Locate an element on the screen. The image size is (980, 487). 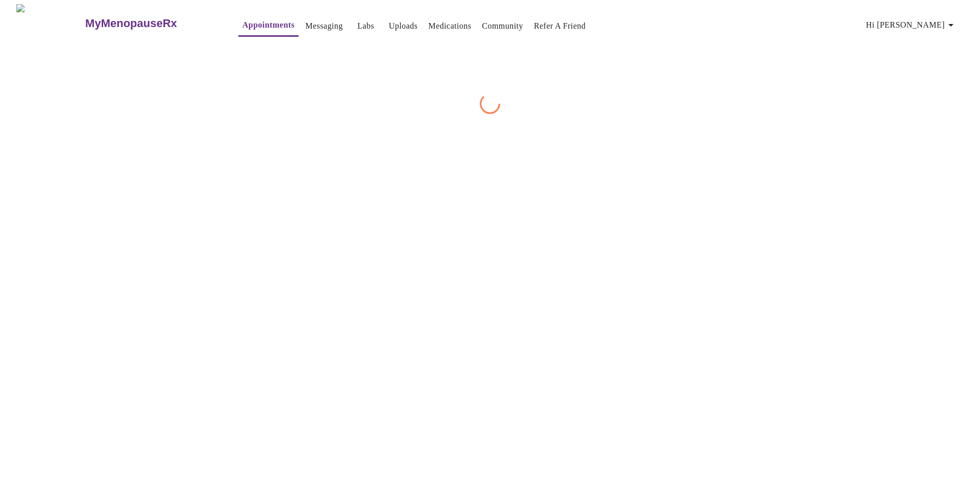
button: Refer a Friend is located at coordinates (560, 26).